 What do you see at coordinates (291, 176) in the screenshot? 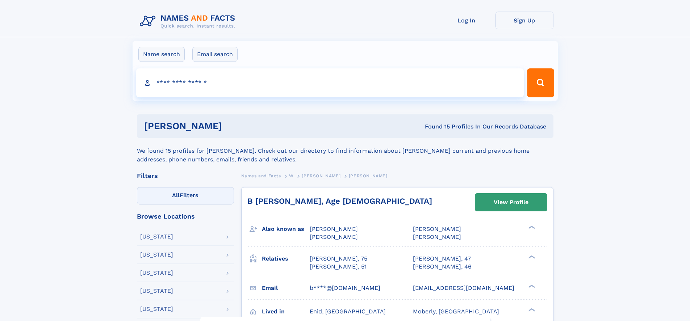
I see `span: W` at bounding box center [291, 176].